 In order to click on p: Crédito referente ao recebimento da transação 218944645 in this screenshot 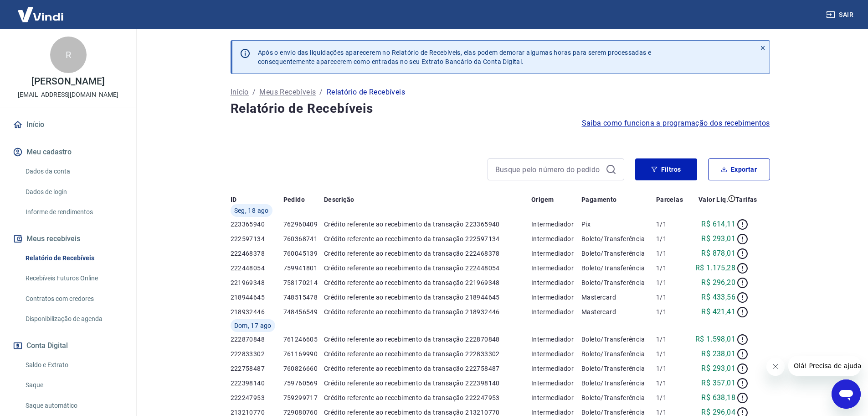, I will do `click(428, 297)`.